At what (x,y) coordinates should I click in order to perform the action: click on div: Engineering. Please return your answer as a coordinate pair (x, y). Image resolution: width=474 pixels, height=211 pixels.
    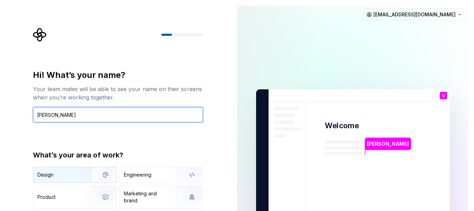
    Looking at the image, I should click on (137, 175).